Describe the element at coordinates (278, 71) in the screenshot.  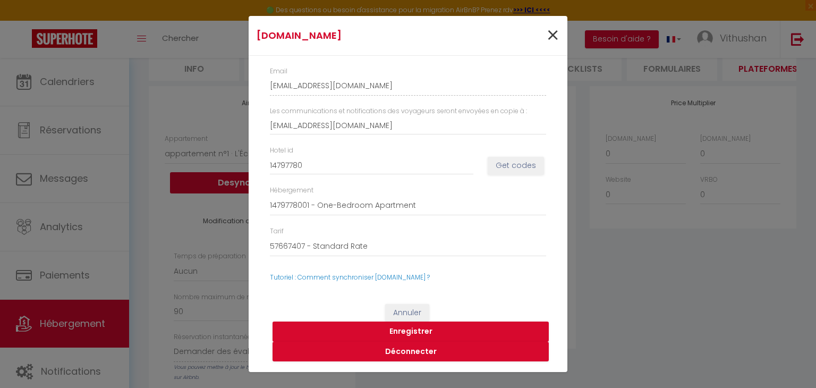
I see `label: Email` at that location.